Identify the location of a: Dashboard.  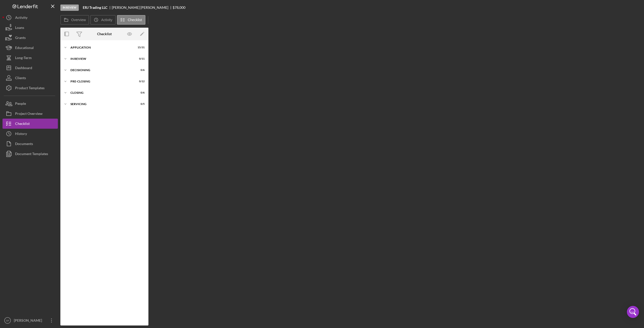
(30, 68).